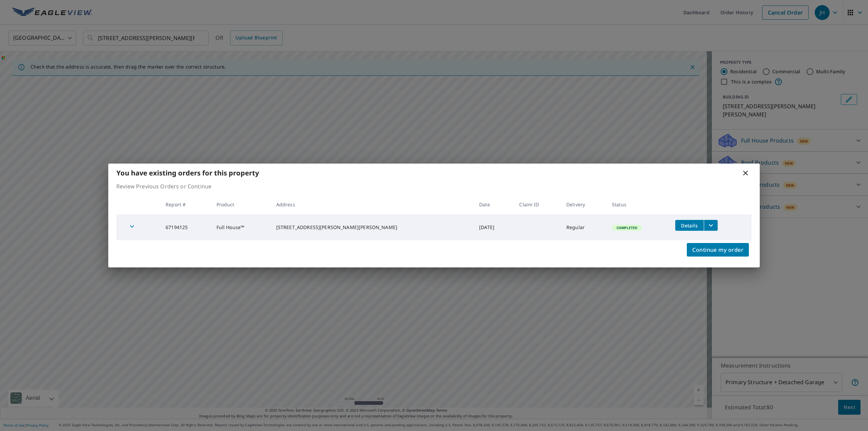  Describe the element at coordinates (689, 225) in the screenshot. I see `button: detailsBtn-67194125` at that location.